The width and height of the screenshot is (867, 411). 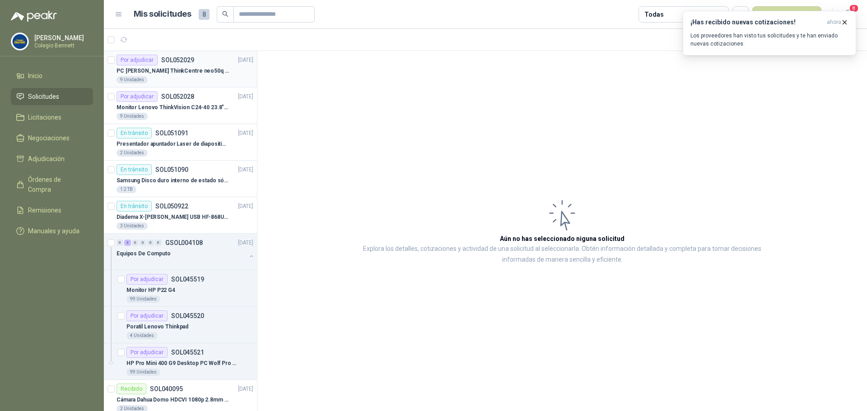 I want to click on div: Recibido, so click(x=131, y=389).